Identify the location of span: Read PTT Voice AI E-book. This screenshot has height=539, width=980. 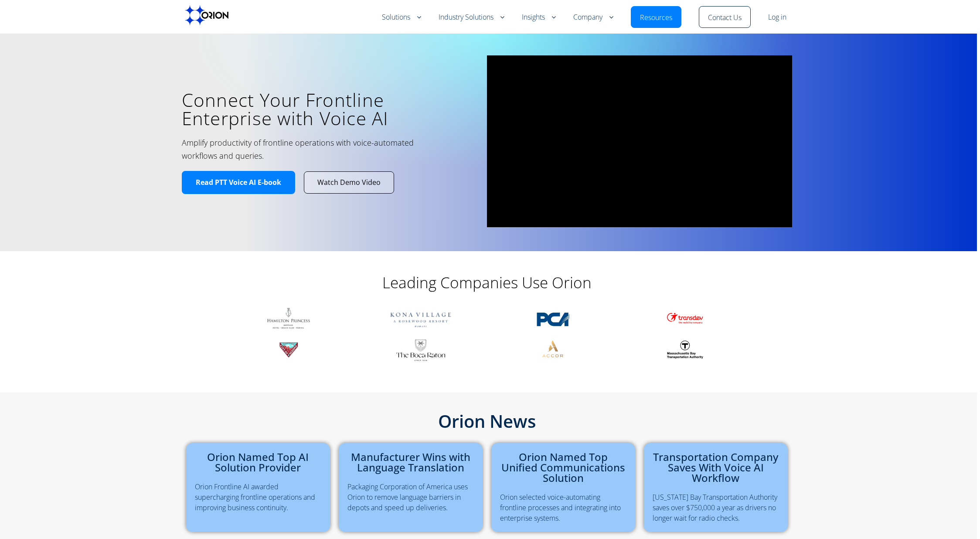
(239, 182).